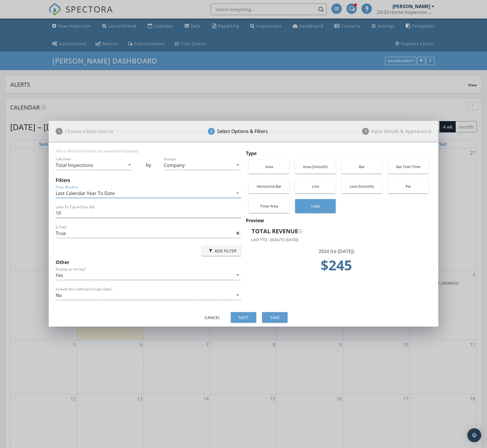 The image size is (487, 448). What do you see at coordinates (148, 213) in the screenshot?
I see `input: Limit To Top # (0 for All)` at bounding box center [148, 213].